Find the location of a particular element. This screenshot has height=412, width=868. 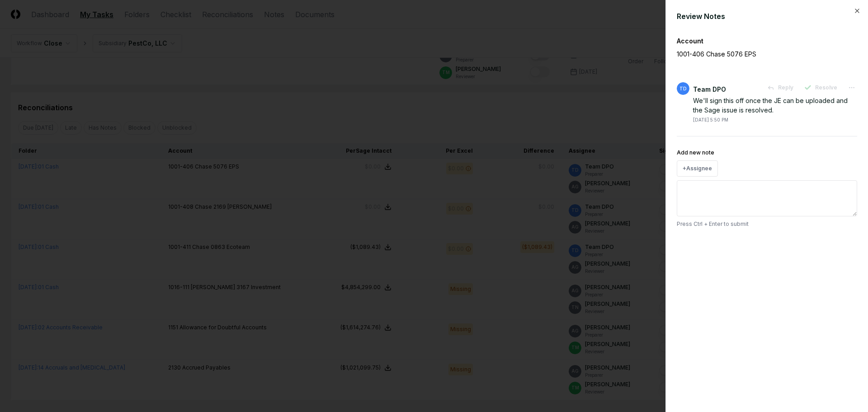

span: Resolve is located at coordinates (826, 88).